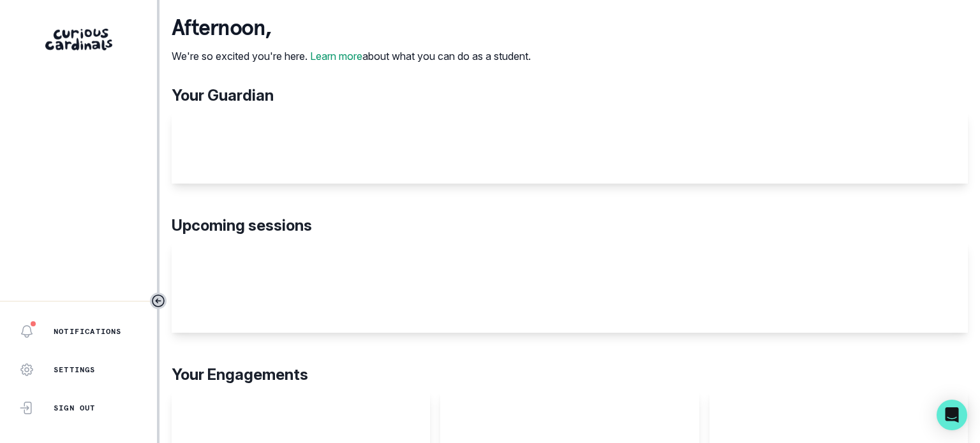 This screenshot has width=980, height=443. I want to click on button: Toggle sidebar, so click(158, 301).